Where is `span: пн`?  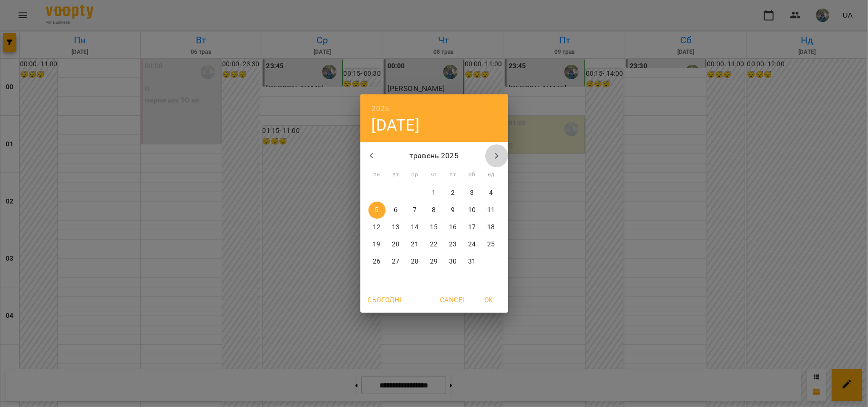 span: пн is located at coordinates (377, 175).